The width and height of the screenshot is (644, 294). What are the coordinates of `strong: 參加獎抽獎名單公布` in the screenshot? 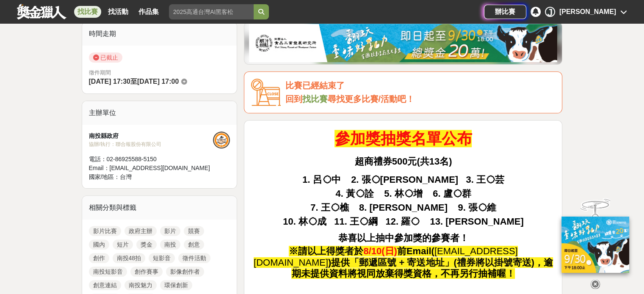 It's located at (403, 138).